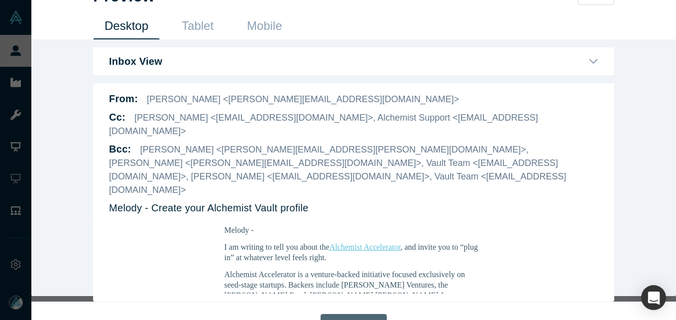 The image size is (676, 320). What do you see at coordinates (198, 27) in the screenshot?
I see `a: Tablet` at bounding box center [198, 27].